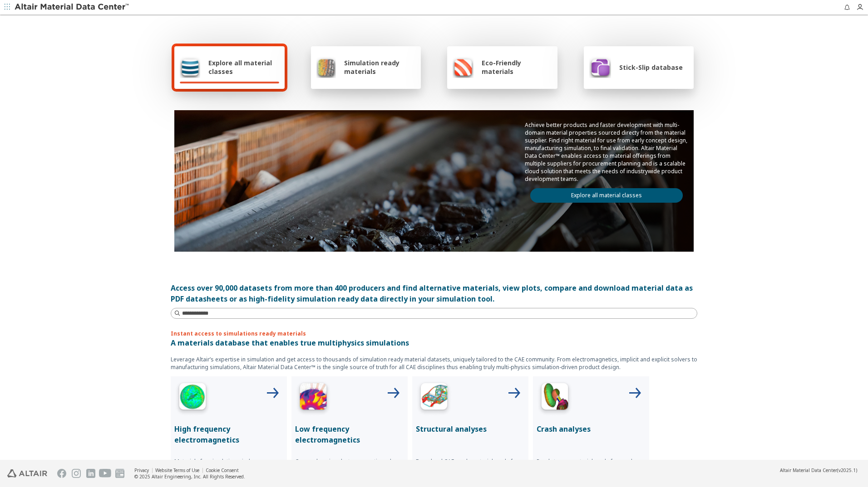 The width and height of the screenshot is (868, 487). What do you see at coordinates (229, 469) in the screenshot?
I see `p: Materials for simulating wireless connectivity, electromagnetic compatibility, radar cross sectio...` at bounding box center [229, 469].